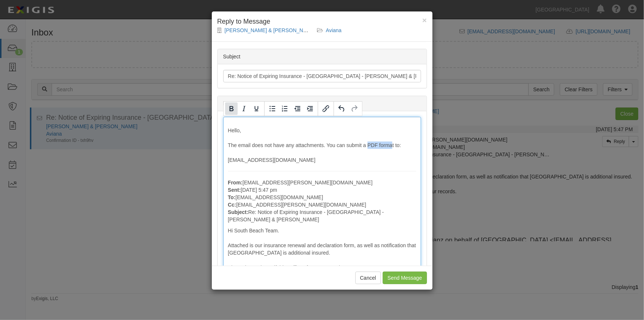 Image resolution: width=644 pixels, height=320 pixels. What do you see at coordinates (256, 109) in the screenshot?
I see `button: Underline` at bounding box center [256, 109].